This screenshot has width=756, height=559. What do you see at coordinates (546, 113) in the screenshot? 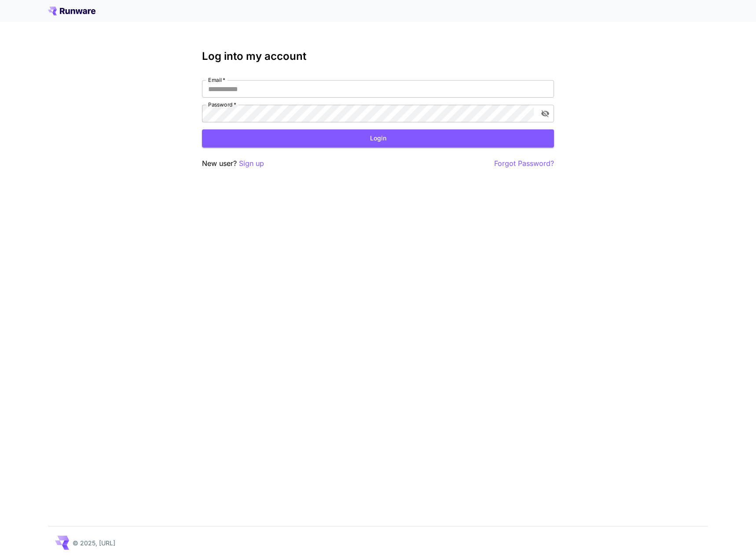
I see `button: toggle password visibility` at bounding box center [546, 113].